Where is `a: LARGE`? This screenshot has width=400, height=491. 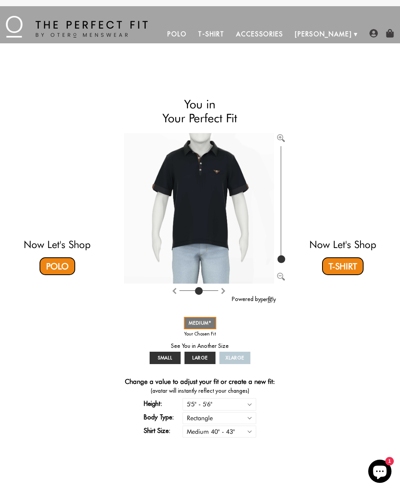
a: LARGE is located at coordinates (200, 358).